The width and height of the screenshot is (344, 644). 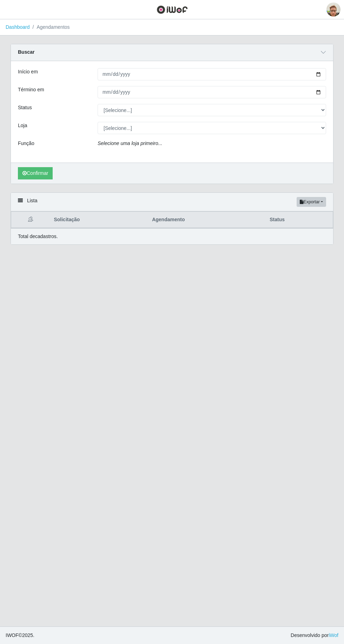 I want to click on span: IWOF, so click(x=12, y=635).